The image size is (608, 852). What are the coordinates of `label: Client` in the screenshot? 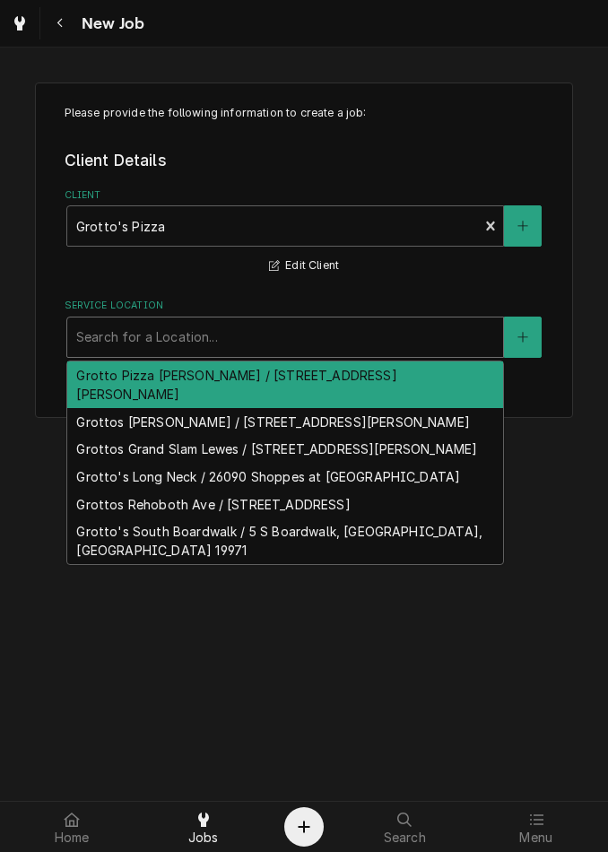 It's located at (304, 195).